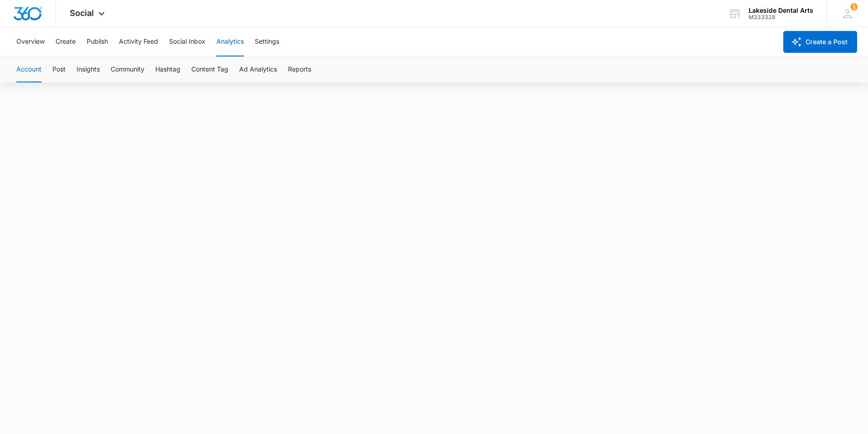  Describe the element at coordinates (66, 42) in the screenshot. I see `button: Create` at that location.